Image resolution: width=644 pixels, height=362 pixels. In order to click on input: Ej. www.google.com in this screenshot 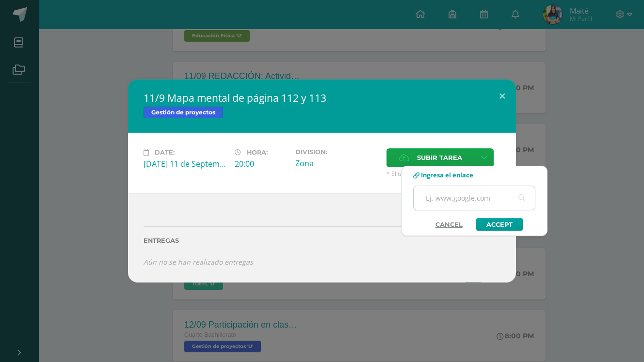, I will do `click(475, 198)`.